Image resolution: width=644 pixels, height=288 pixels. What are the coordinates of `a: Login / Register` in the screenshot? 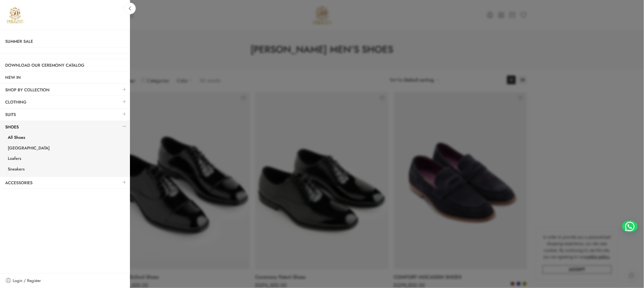 It's located at (65, 281).